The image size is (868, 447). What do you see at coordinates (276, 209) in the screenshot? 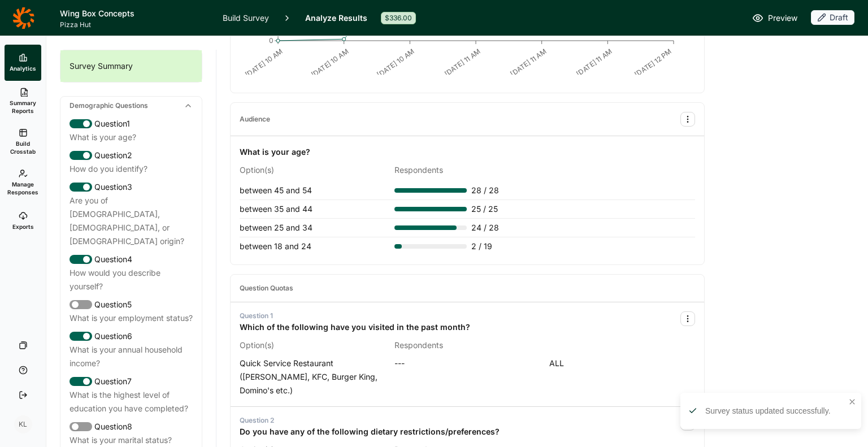
I see `span: between 35 and 44` at bounding box center [276, 209].